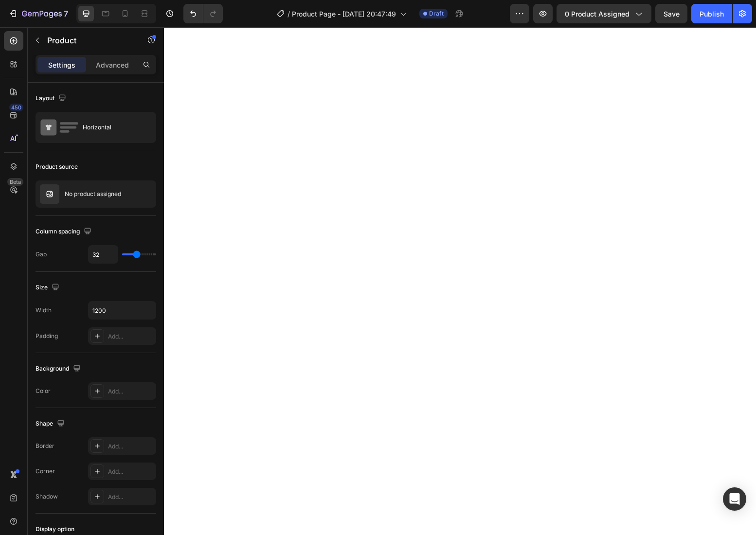  What do you see at coordinates (112, 127) in the screenshot?
I see `div: Horizontal` at bounding box center [112, 127].